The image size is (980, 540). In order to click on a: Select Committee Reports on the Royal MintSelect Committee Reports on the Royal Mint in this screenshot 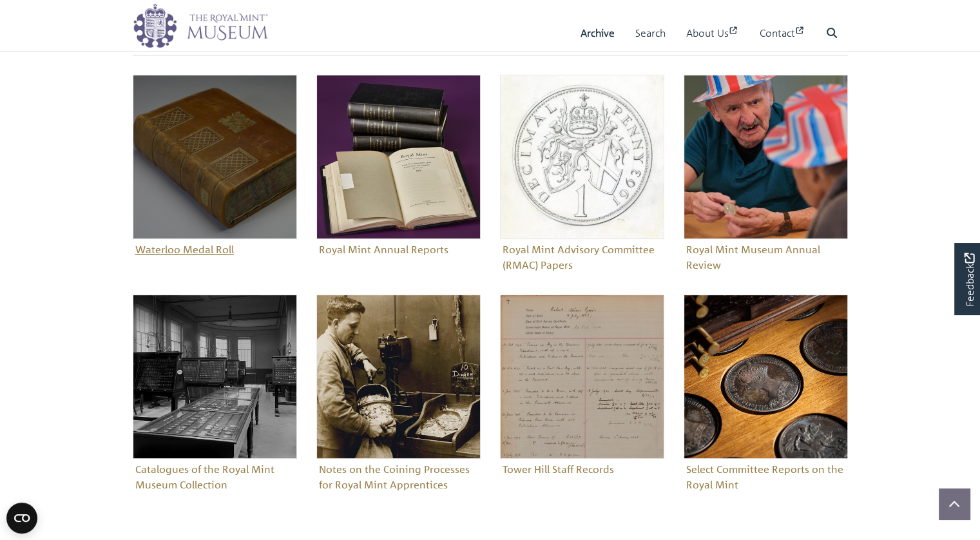, I will do `click(766, 394)`.